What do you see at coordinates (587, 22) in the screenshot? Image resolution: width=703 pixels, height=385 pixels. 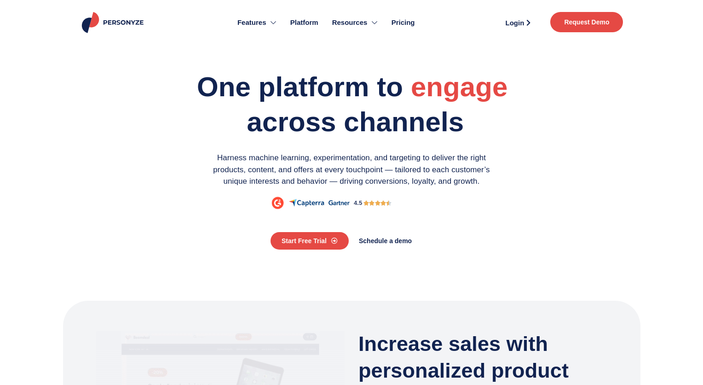 I see `a: Request Demo` at bounding box center [587, 22].